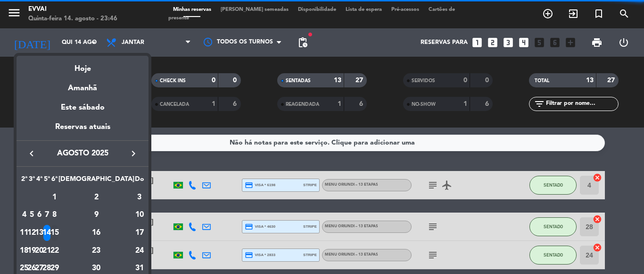 This screenshot has width=644, height=274. Describe the element at coordinates (96, 197) in the screenshot. I see `div: 2` at that location.